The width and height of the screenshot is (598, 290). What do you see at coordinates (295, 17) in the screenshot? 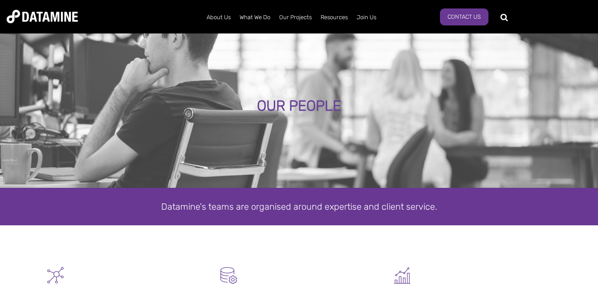
I see `a: Our Projects` at bounding box center [295, 17].